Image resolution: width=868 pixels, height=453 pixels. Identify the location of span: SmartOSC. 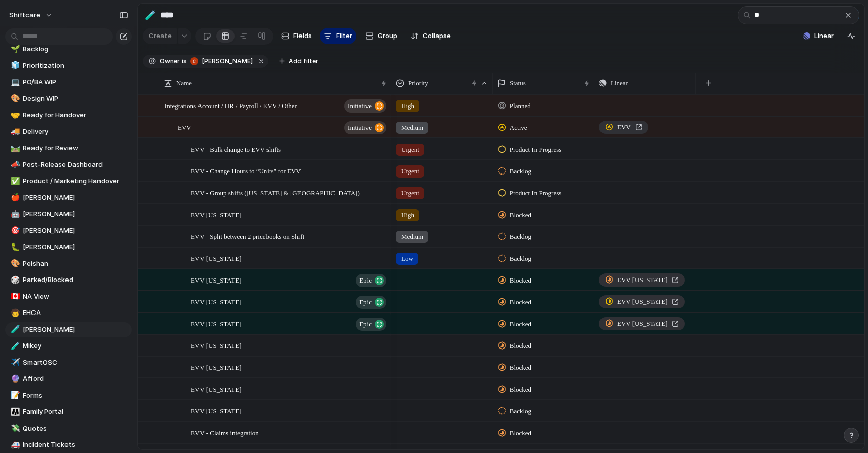
(76, 363).